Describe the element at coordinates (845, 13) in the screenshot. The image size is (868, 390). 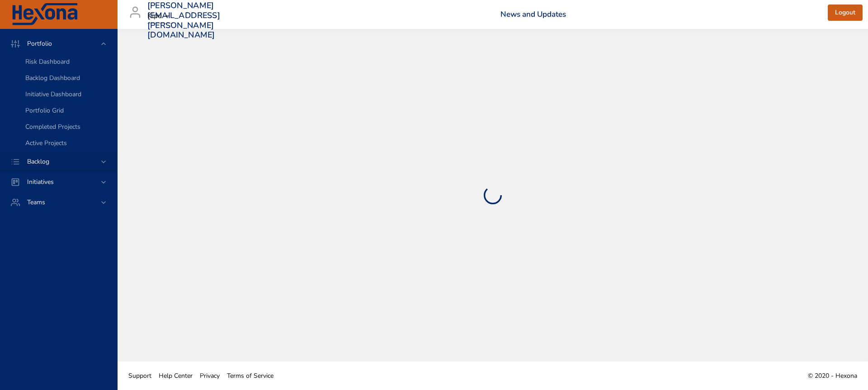
I see `span: Logout` at that location.